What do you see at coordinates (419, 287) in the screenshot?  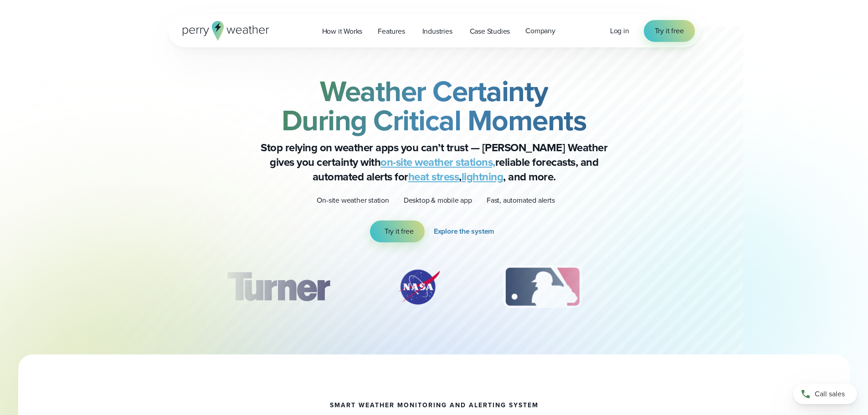 I see `img: NASA.svg` at bounding box center [419, 287].